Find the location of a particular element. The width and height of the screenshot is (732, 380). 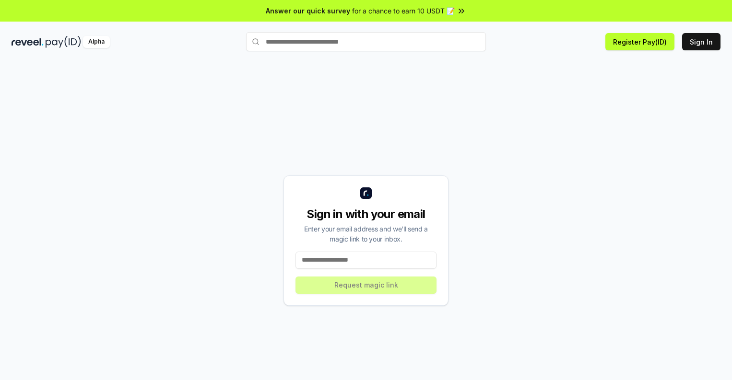

img: pay_id is located at coordinates (63, 42).